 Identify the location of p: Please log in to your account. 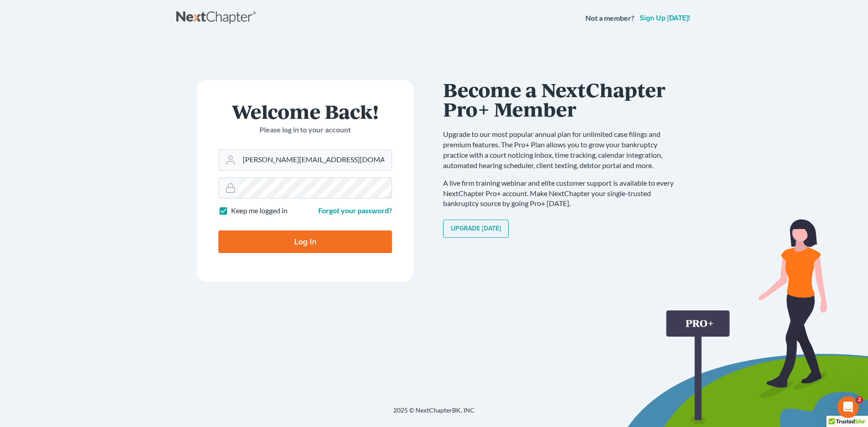
(305, 129).